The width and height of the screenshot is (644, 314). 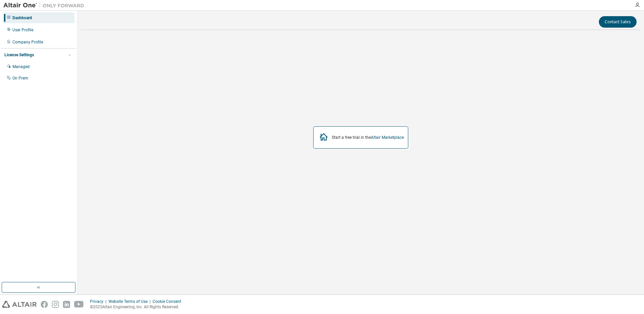 What do you see at coordinates (19, 304) in the screenshot?
I see `img: altair_logo.svg` at bounding box center [19, 304].